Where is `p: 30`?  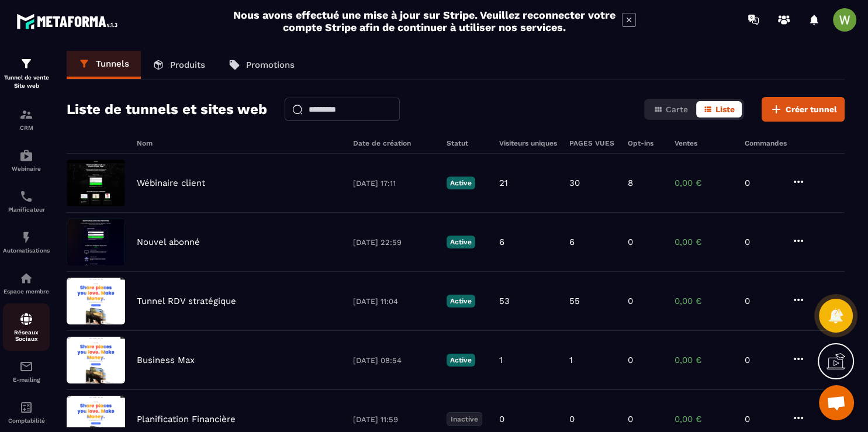 p: 30 is located at coordinates (575, 183).